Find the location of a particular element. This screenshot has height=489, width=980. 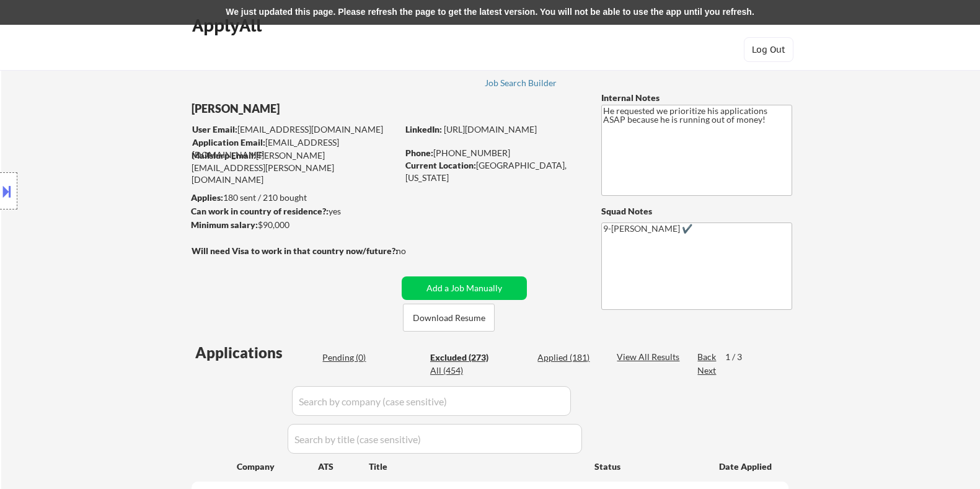

div: 1 / 3 is located at coordinates (739, 357).